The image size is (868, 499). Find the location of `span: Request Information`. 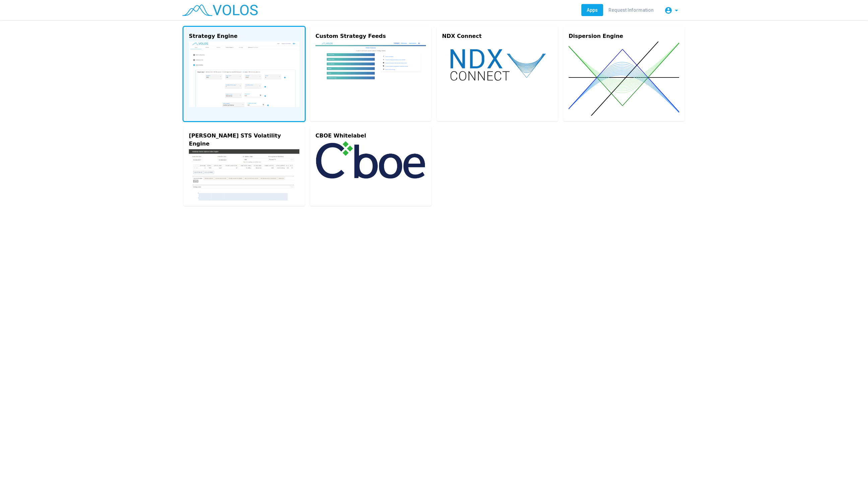

span: Request Information is located at coordinates (631, 10).